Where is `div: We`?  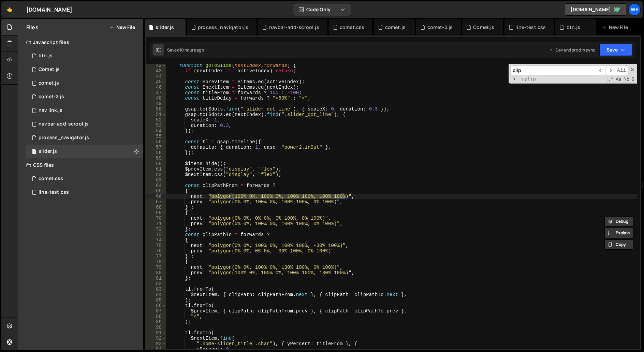 div: We is located at coordinates (634, 10).